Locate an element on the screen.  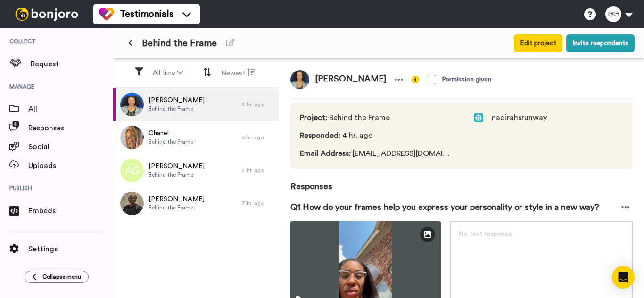
button: Edit project is located at coordinates (537, 44).